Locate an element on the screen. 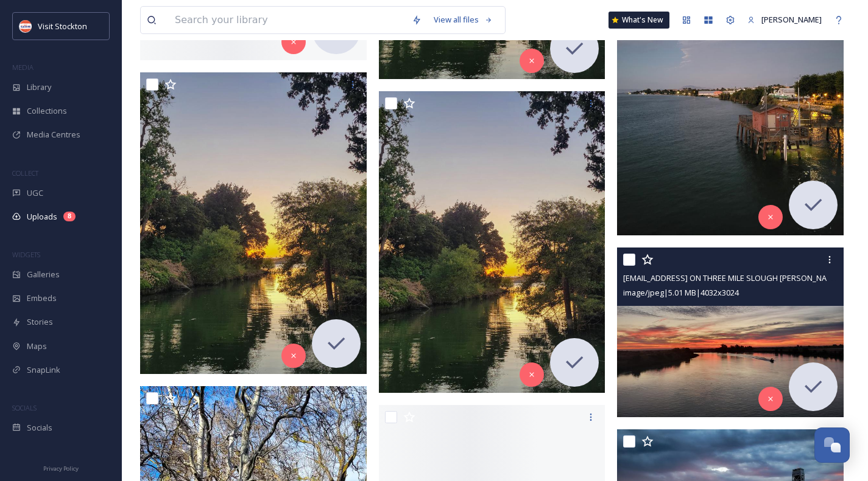  span: Collections is located at coordinates (47, 111).